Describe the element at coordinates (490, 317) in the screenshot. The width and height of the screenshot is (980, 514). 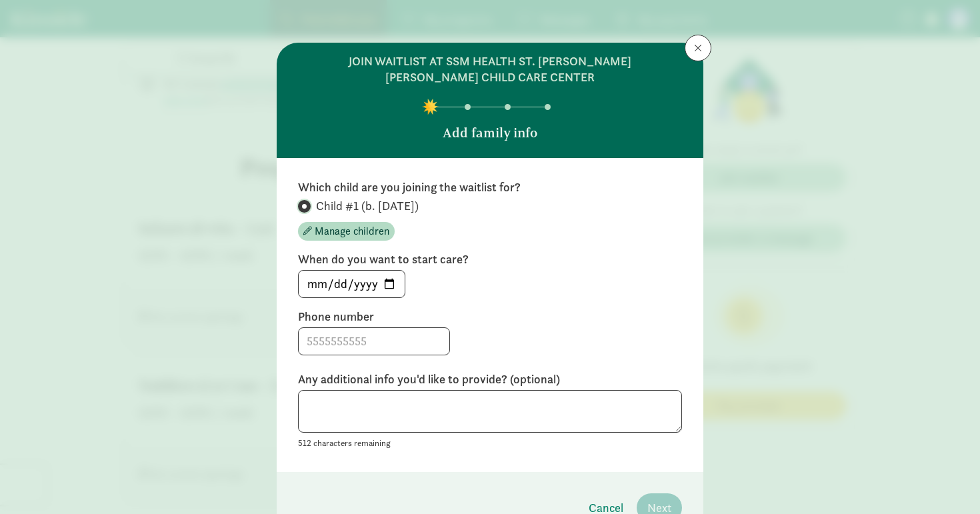
I see `label: Phone number` at that location.